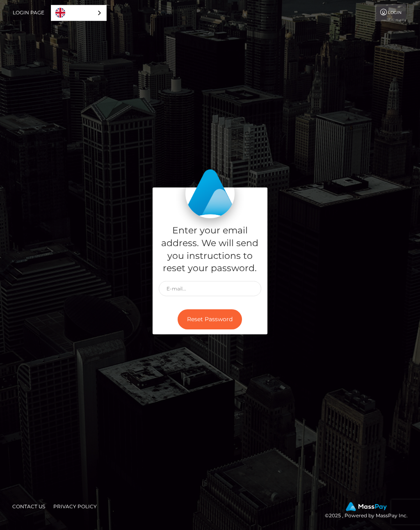 The height and width of the screenshot is (530, 420). Describe the element at coordinates (79, 13) in the screenshot. I see `aside: Language selected: English` at that location.